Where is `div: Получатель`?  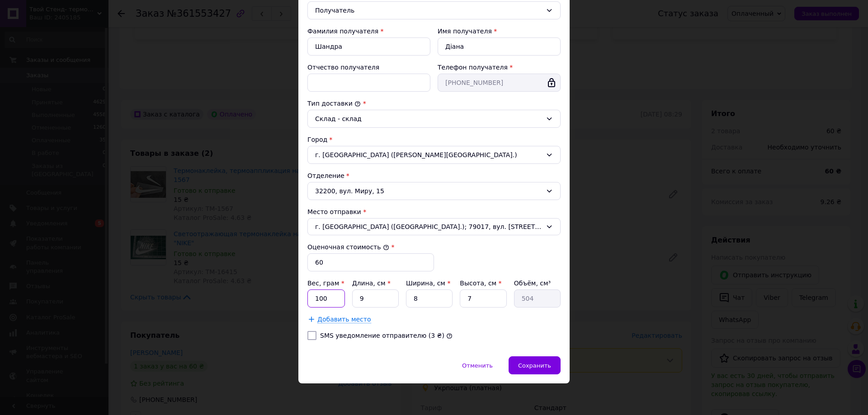
div: Получатель is located at coordinates (429, 11).